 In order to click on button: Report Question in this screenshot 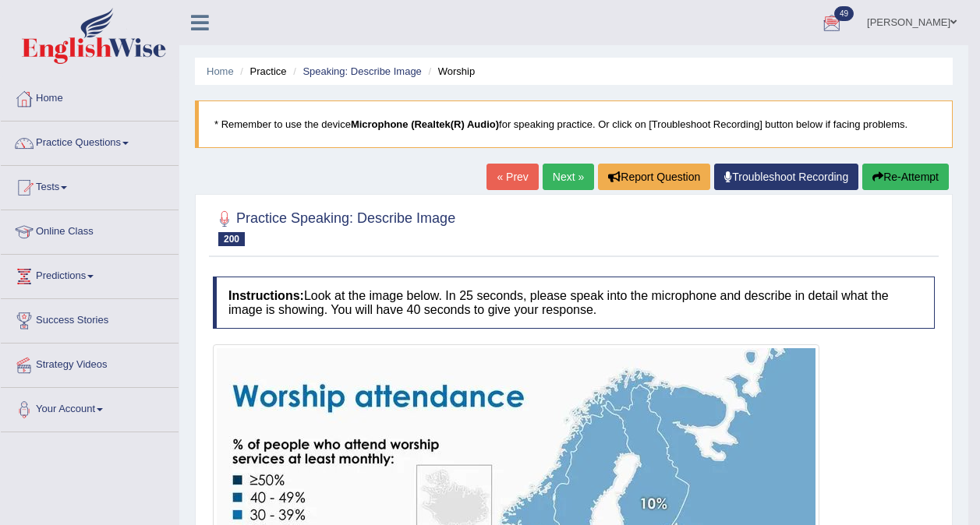, I will do `click(654, 177)`.